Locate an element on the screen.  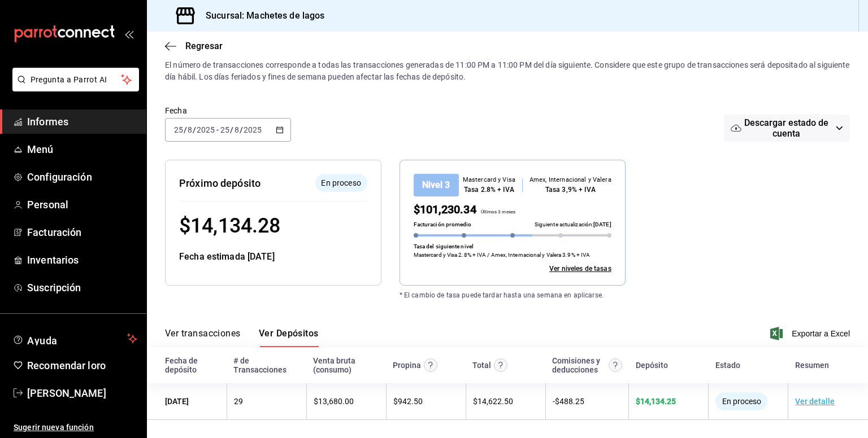
font: Tasa 3,9% + IVA is located at coordinates (570, 190).